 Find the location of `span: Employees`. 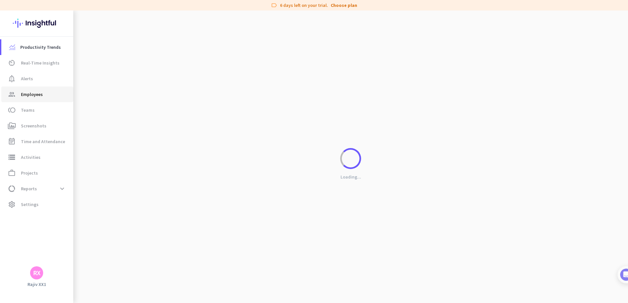

span: Employees is located at coordinates (32, 94).